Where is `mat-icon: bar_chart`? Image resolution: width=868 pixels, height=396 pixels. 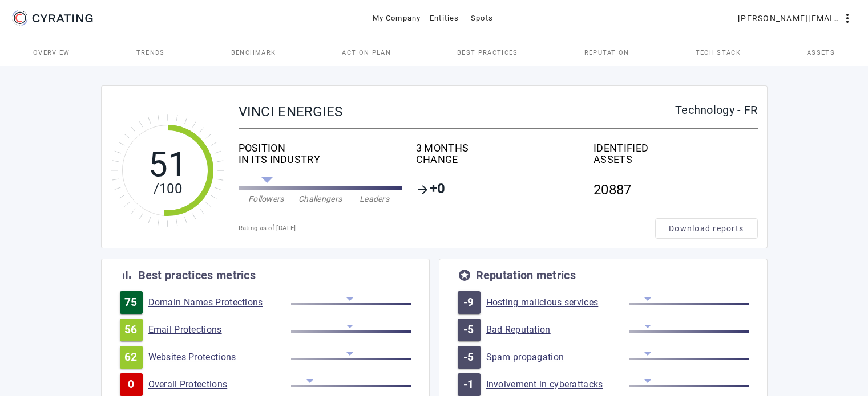
mat-icon: bar_chart is located at coordinates (126, 275).